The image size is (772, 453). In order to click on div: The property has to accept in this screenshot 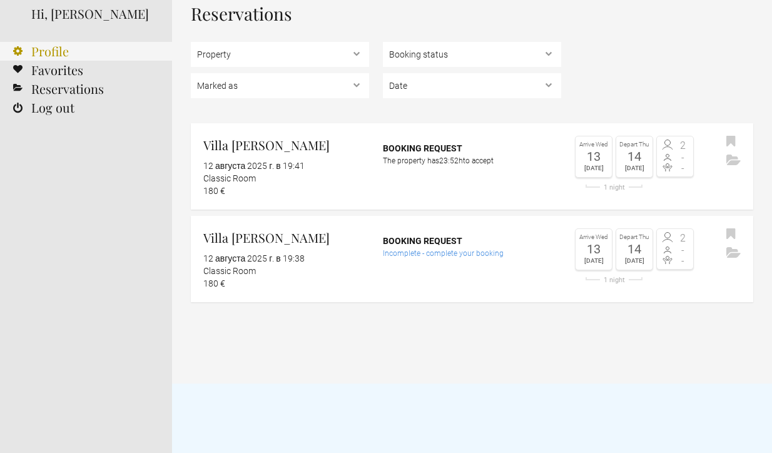, I will do `click(472, 161)`.